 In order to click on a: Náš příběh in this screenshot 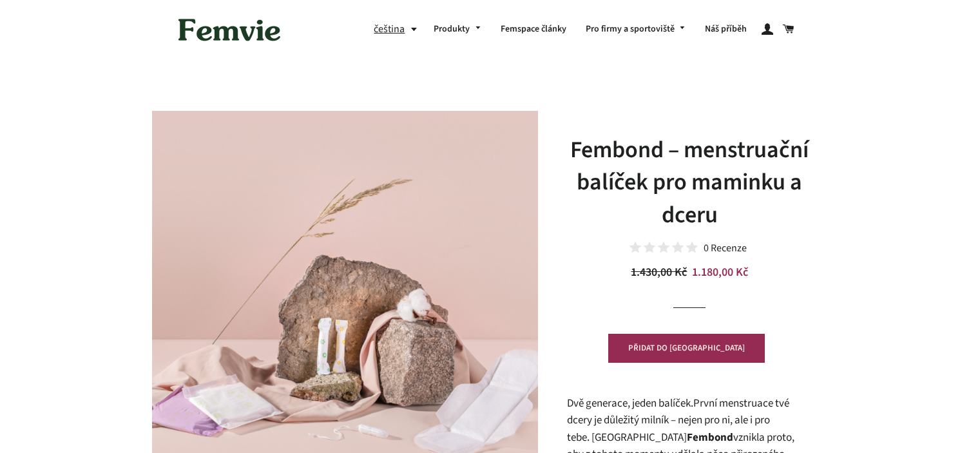, I will do `click(725, 30)`.